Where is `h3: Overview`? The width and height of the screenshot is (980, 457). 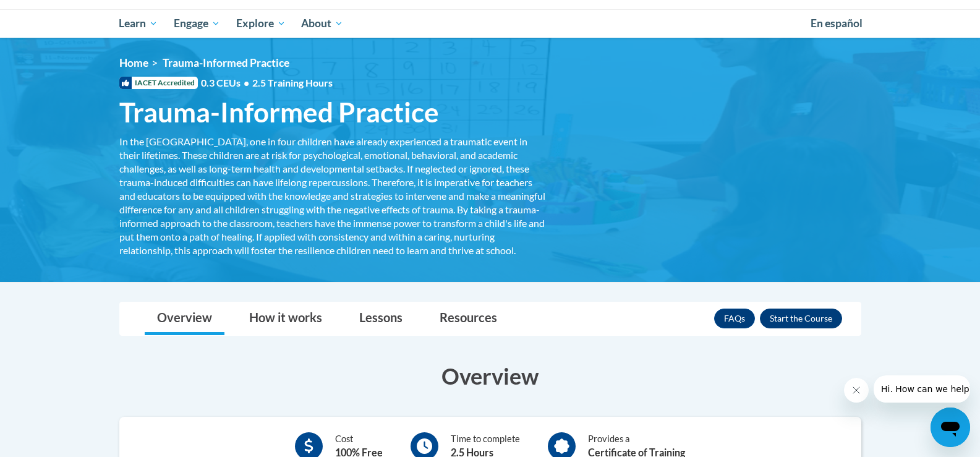 h3: Overview is located at coordinates (490, 377).